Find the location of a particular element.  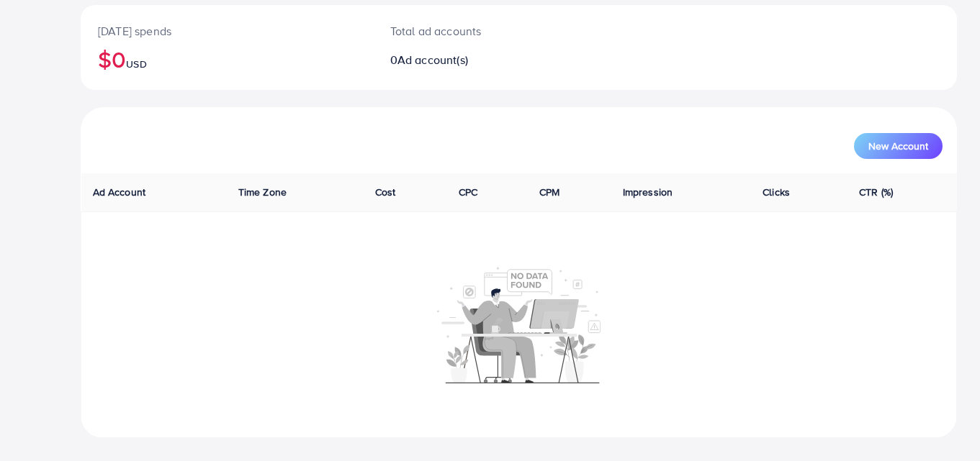

span: Clicks is located at coordinates (777, 192).